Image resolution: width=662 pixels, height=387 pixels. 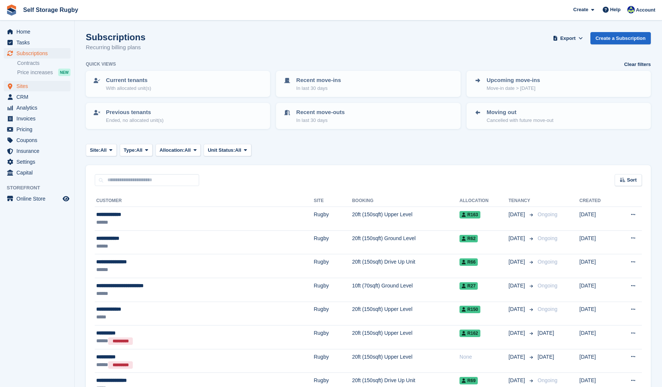 I want to click on div: NEW, so click(x=64, y=72).